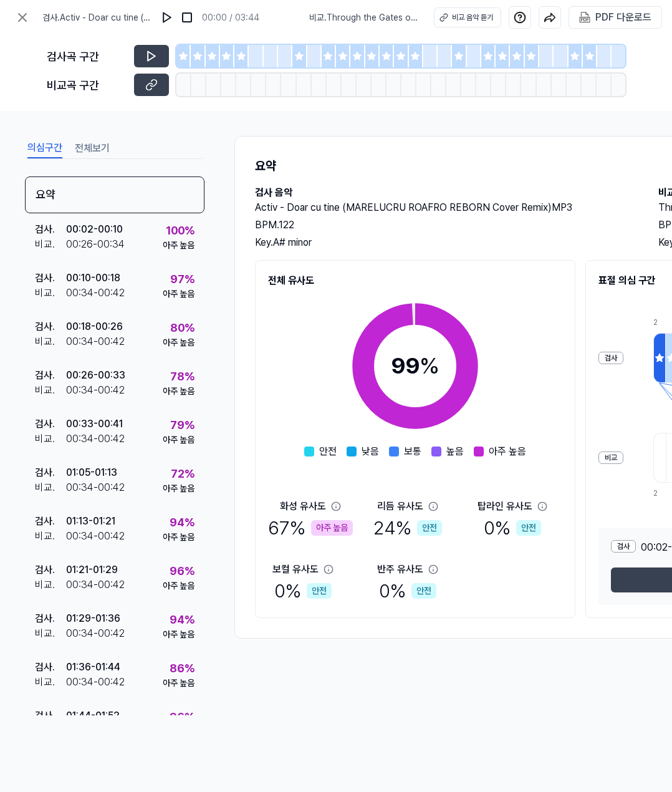 The width and height of the screenshot is (672, 792). Describe the element at coordinates (182, 328) in the screenshot. I see `div: 80 %` at that location.